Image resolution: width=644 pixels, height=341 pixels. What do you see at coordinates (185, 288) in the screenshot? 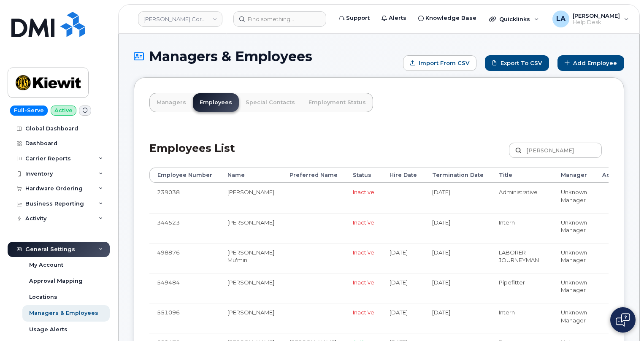
I see `td: 549484` at bounding box center [185, 288].